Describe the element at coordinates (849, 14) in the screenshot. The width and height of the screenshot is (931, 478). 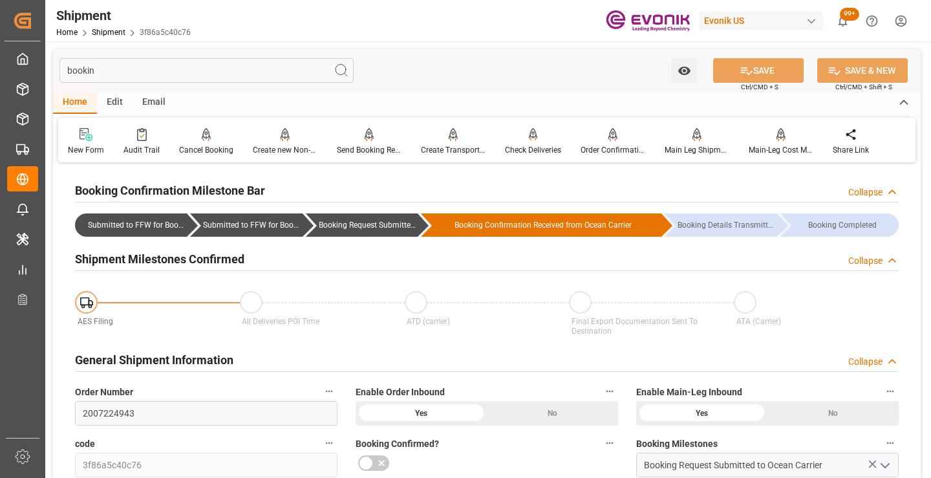
I see `span: 99+` at that location.